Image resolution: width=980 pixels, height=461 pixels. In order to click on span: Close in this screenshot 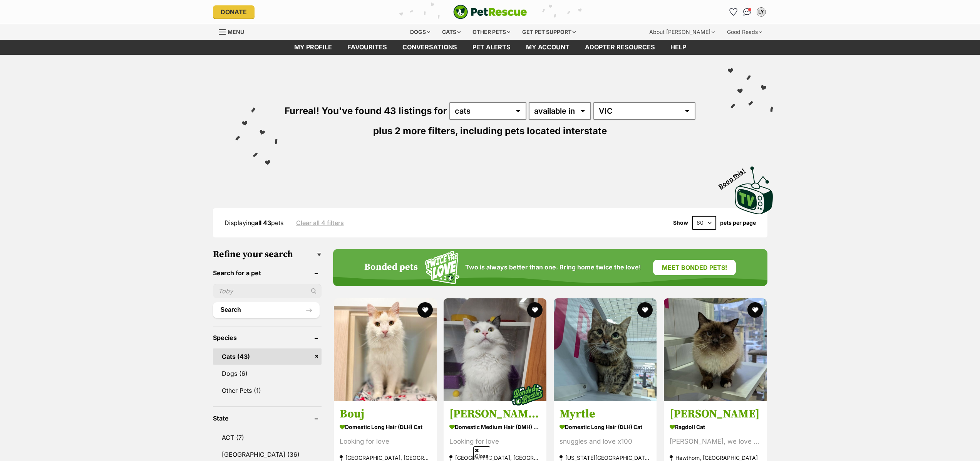, I will do `click(482, 453)`.